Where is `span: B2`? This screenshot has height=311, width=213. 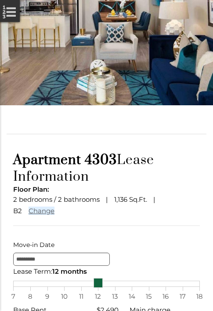 span: B2 is located at coordinates (18, 211).